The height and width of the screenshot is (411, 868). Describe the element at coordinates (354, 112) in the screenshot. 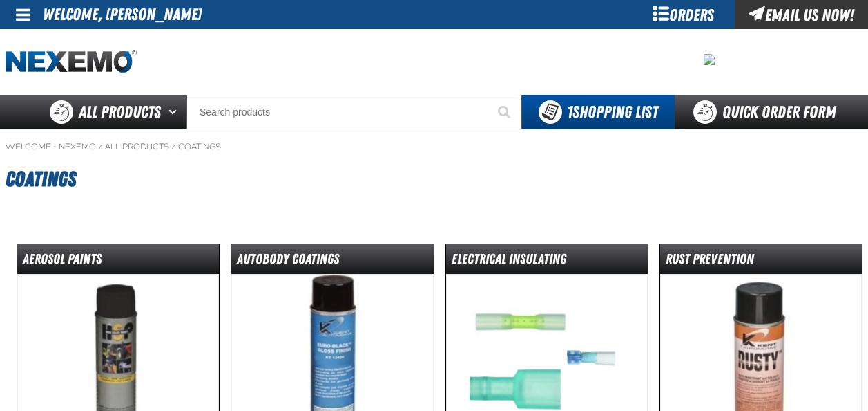

I see `input: Search` at that location.